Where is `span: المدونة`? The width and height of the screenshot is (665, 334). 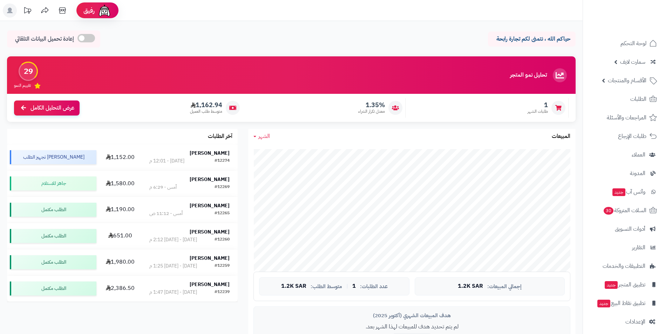 span: المدونة is located at coordinates (638, 174).